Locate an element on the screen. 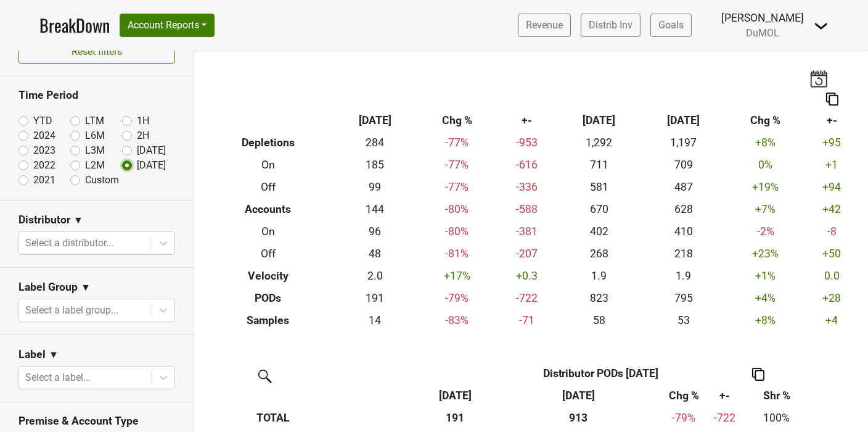 This screenshot has width=868, height=432. td: +50 is located at coordinates (832, 253).